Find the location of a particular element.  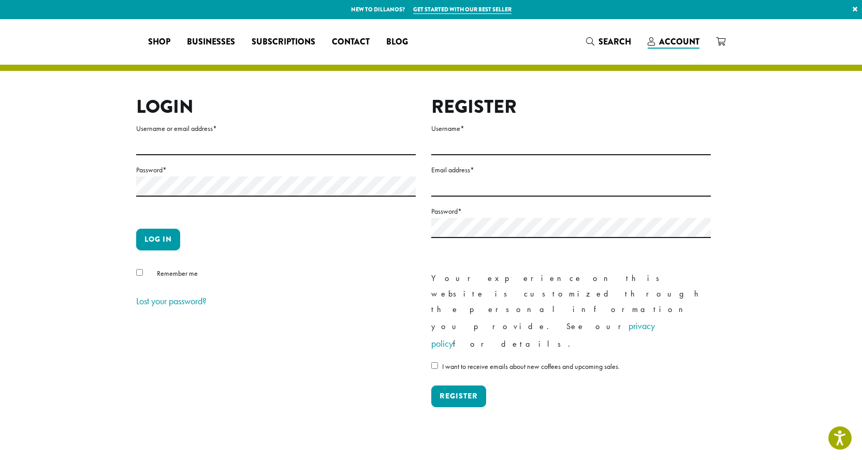

a: Shop is located at coordinates (159, 42).